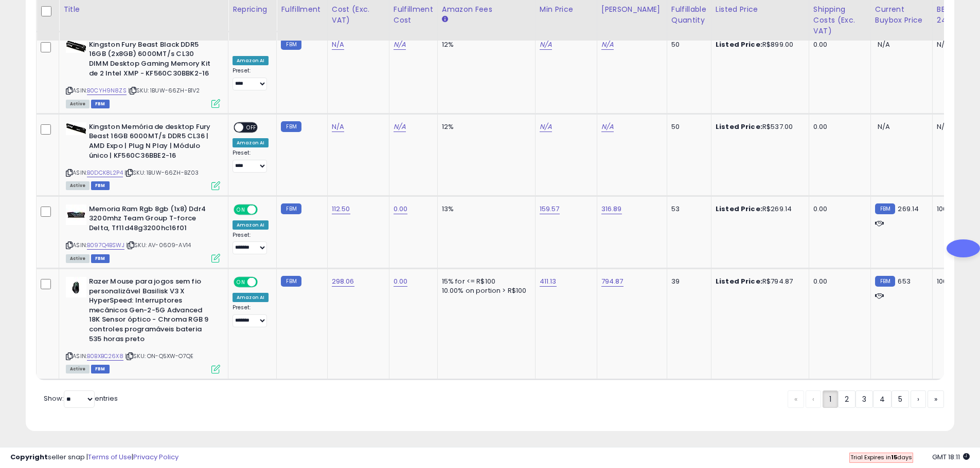 The height and width of the screenshot is (468, 980). What do you see at coordinates (759, 127) in the screenshot?
I see `div: R$537.00` at bounding box center [759, 127].